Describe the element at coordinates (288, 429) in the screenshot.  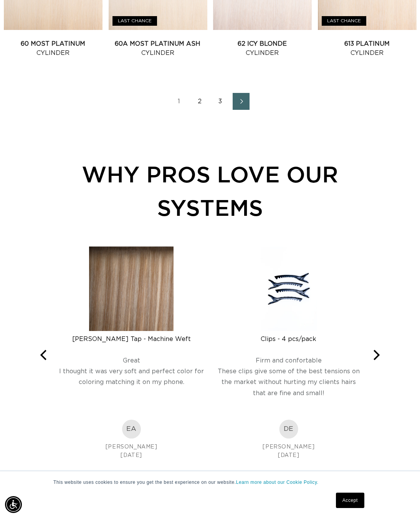
I see `img: Delaney E. R. Profile Picture` at that location.